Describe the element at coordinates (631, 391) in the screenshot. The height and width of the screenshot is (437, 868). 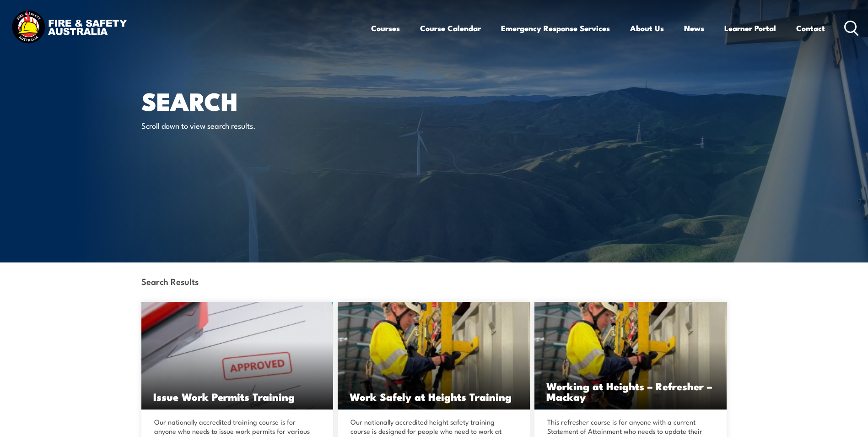
I see `h3: Working at Heights – Refresher – Mackay` at that location.